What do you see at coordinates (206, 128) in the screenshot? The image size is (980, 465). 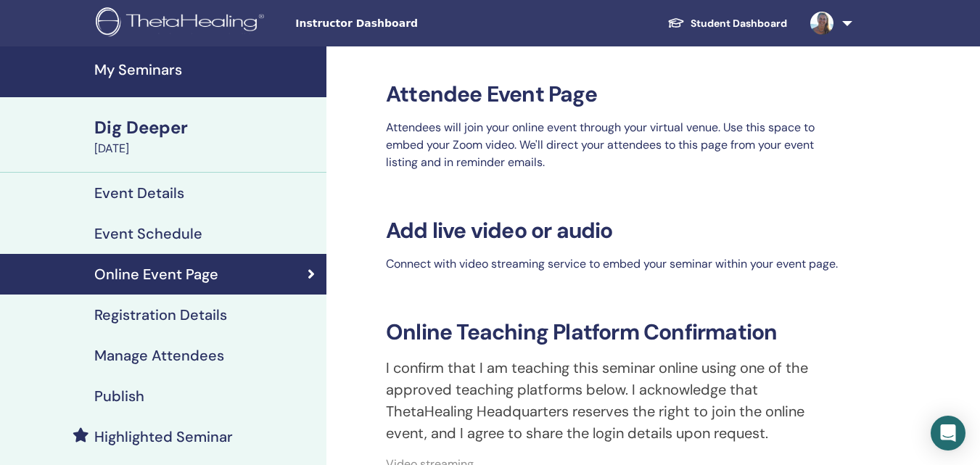 I see `div: Dig Deeper` at bounding box center [206, 128].